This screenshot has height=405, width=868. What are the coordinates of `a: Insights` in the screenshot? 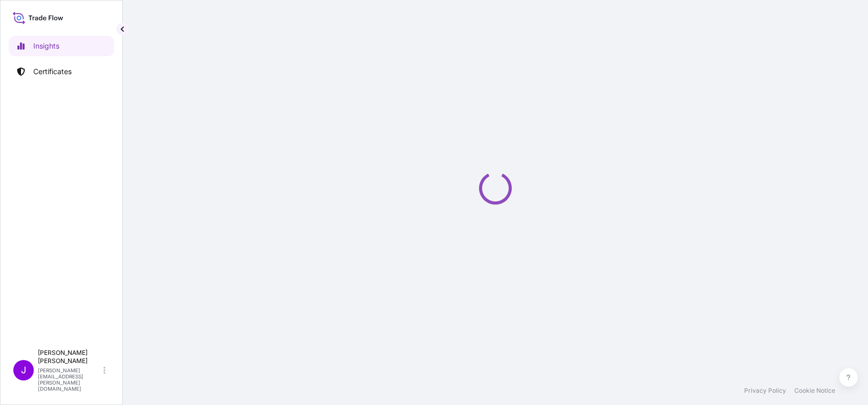 It's located at (61, 46).